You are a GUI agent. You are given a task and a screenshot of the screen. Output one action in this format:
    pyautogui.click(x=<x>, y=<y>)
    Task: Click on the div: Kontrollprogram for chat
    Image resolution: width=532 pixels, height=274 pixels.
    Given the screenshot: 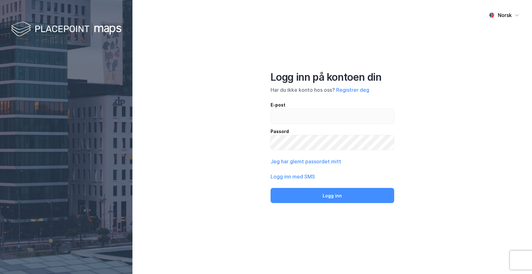 What is the action you would take?
    pyautogui.click(x=516, y=259)
    